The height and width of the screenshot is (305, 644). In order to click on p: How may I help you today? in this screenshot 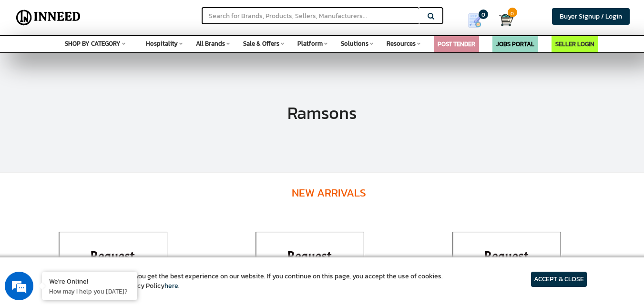, I will do `click(90, 291)`.